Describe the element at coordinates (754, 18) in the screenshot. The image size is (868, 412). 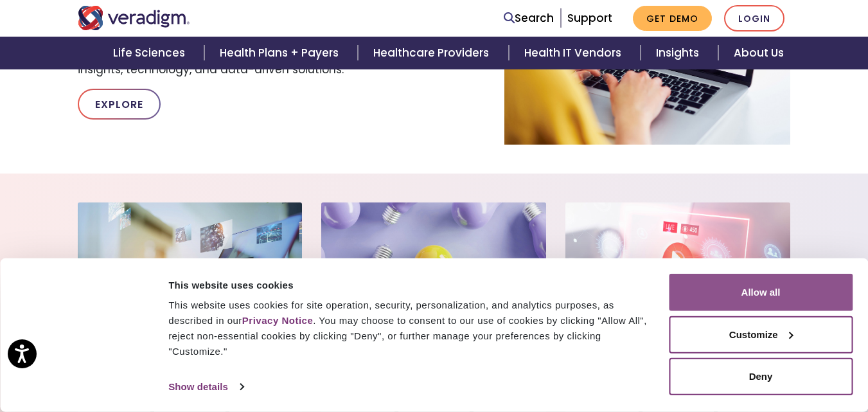
I see `a: Login` at that location.